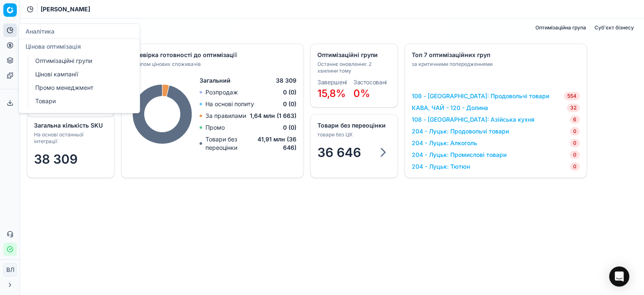 Image resolution: width=644 pixels, height=295 pixels. I want to click on a: 204 - Луцьк: Продовольчі товари, so click(460, 131).